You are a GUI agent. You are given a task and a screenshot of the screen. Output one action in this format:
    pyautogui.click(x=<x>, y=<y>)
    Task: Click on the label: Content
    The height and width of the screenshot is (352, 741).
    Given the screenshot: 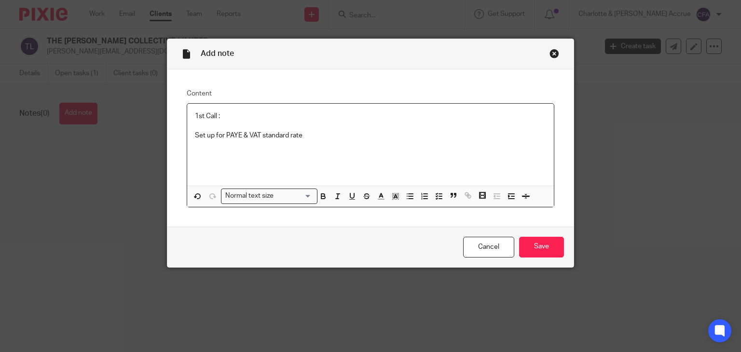 What is the action you would take?
    pyautogui.click(x=371, y=94)
    